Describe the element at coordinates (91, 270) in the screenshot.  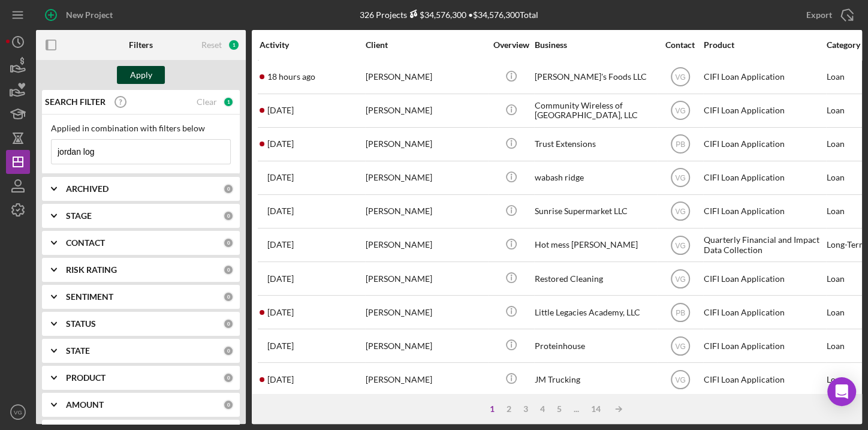
I see `b: RISK RATING` at that location.